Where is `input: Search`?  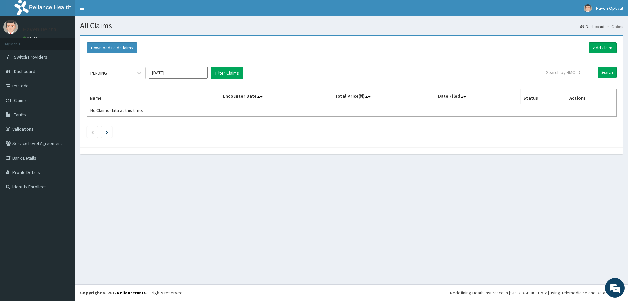 input: Search is located at coordinates (607, 72).